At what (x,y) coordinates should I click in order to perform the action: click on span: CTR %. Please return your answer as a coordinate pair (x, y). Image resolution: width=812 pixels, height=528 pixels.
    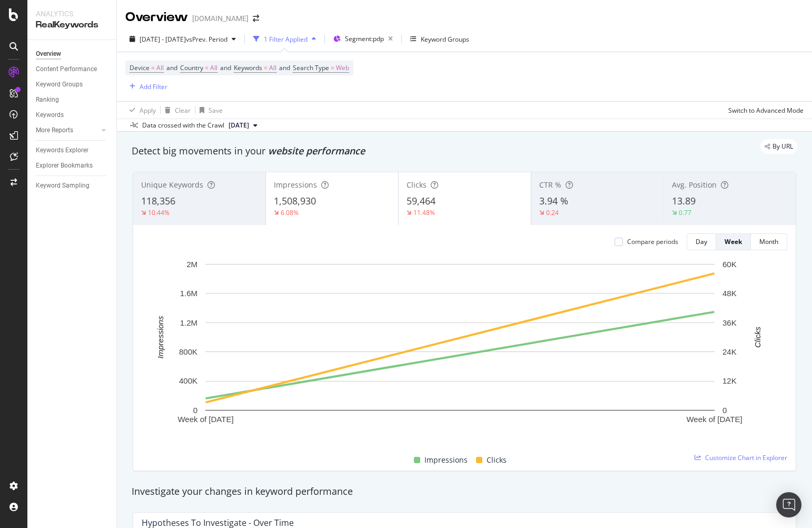
    Looking at the image, I should click on (550, 184).